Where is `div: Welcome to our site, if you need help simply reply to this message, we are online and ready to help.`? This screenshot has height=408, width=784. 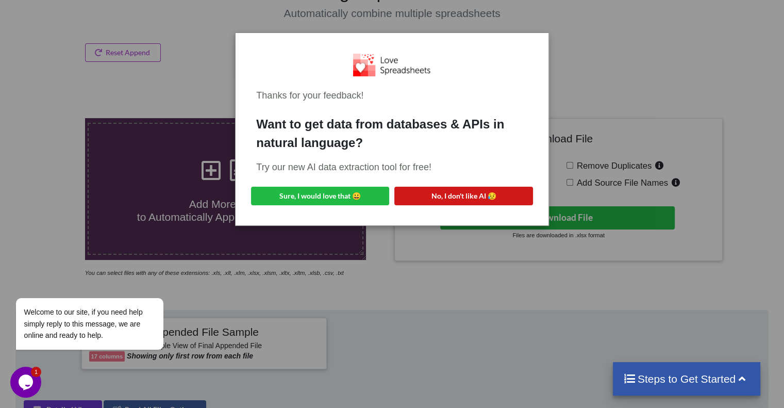
div: Welcome to our site, if you need help simply reply to this message, we are online and ready to help. is located at coordinates (93, 119).